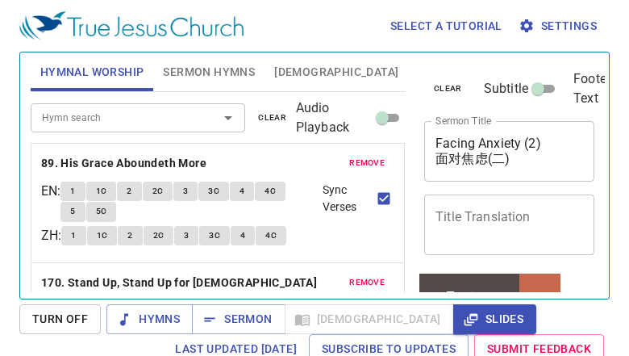 The image size is (629, 356). I want to click on button: Open, so click(228, 118).